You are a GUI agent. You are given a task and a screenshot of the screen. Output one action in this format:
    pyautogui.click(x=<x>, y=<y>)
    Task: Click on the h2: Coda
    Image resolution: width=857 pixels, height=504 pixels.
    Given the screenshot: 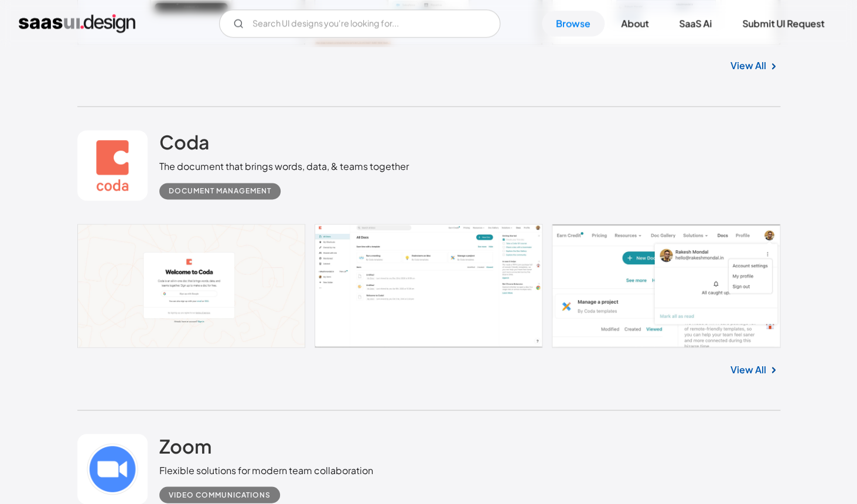 What is the action you would take?
    pyautogui.click(x=184, y=142)
    